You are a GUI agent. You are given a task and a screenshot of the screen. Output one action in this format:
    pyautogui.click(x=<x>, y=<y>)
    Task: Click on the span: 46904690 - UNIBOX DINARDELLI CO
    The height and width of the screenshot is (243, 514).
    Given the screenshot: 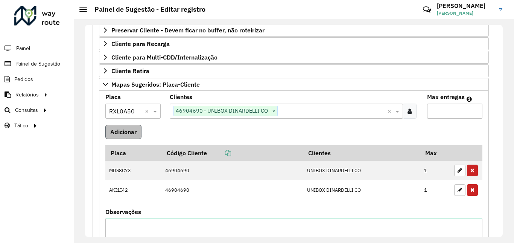 What is the action you would take?
    pyautogui.click(x=222, y=111)
    